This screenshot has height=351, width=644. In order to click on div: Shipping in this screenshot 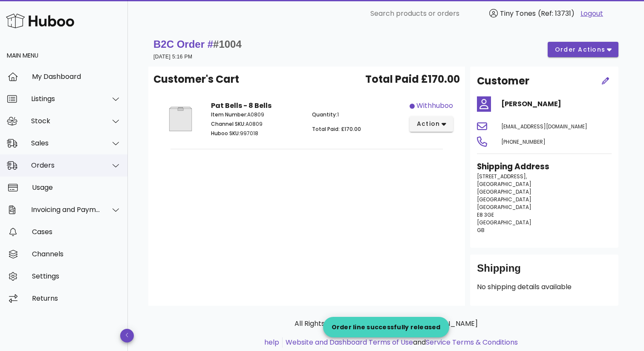, I will do `click(544, 272)`.